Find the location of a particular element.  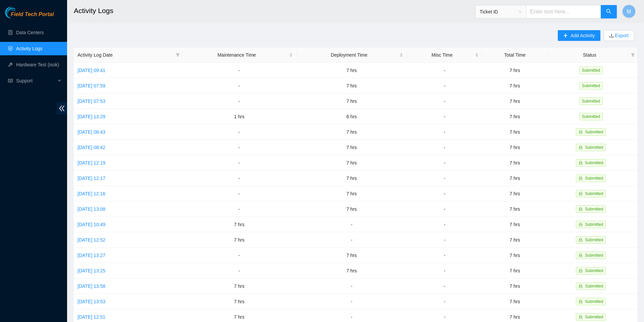

span: Field Tech Portal is located at coordinates (32, 14).